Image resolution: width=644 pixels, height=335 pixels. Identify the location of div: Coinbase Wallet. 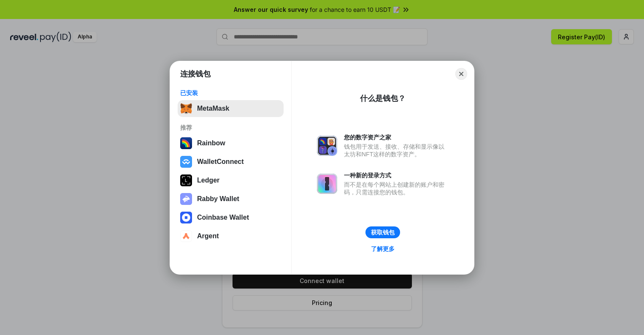
(223, 218).